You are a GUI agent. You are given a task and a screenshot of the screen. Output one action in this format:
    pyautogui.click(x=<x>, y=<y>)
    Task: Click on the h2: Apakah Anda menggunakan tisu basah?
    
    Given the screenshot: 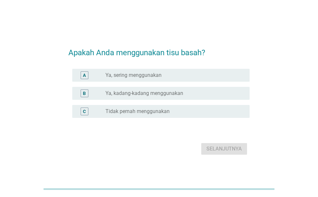 What is the action you would take?
    pyautogui.click(x=159, y=49)
    